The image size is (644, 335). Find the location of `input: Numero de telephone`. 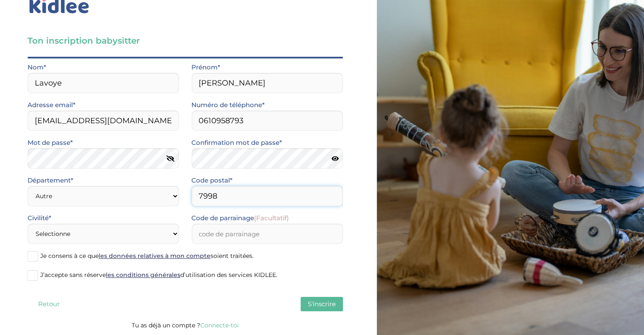

input: Numero de telephone is located at coordinates (267, 121).